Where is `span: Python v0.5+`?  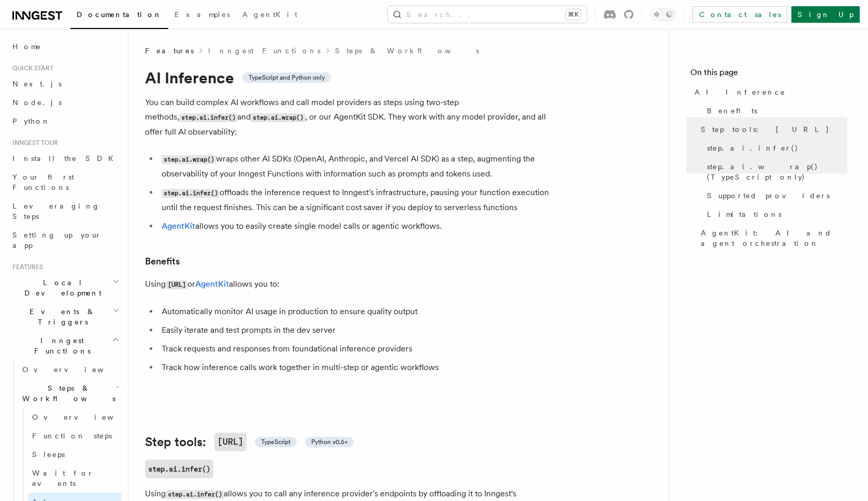
span: Python v0.5+ is located at coordinates (330, 442).